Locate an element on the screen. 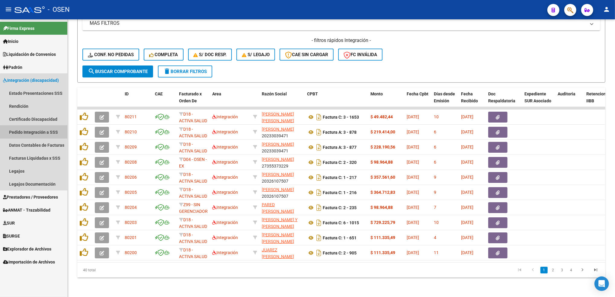  strong: Factura C: 2 - 320 is located at coordinates (339, 162).